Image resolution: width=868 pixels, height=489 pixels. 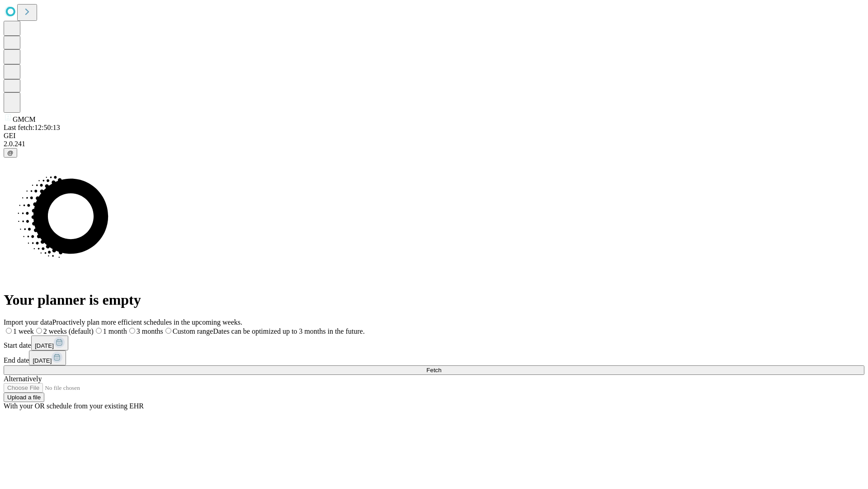 I want to click on div: GEI, so click(x=434, y=136).